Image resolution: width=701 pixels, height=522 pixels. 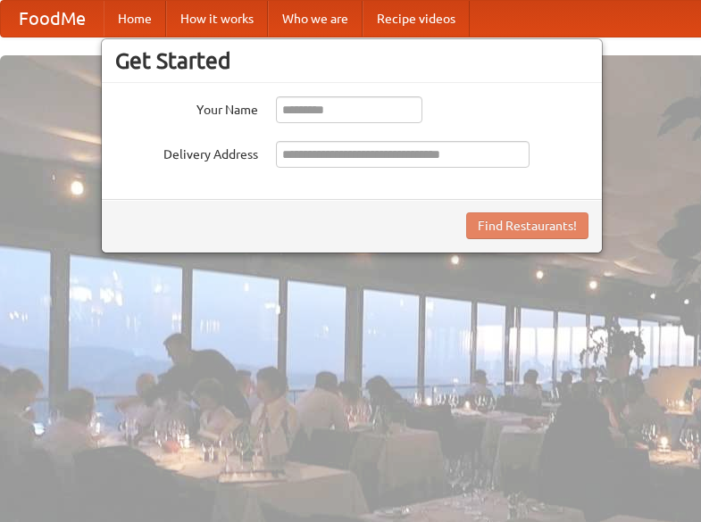 What do you see at coordinates (352, 61) in the screenshot?
I see `h3: Get Started` at bounding box center [352, 61].